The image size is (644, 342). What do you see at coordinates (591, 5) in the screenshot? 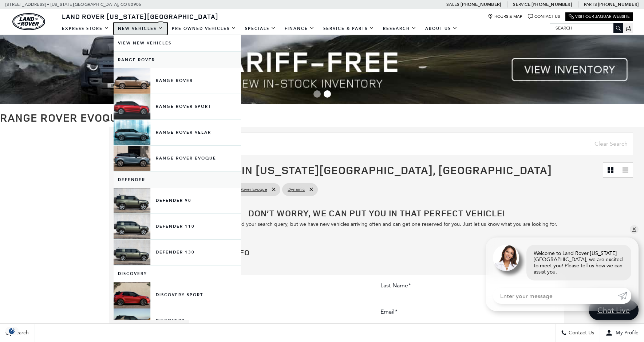
I see `span: Parts` at bounding box center [591, 5].